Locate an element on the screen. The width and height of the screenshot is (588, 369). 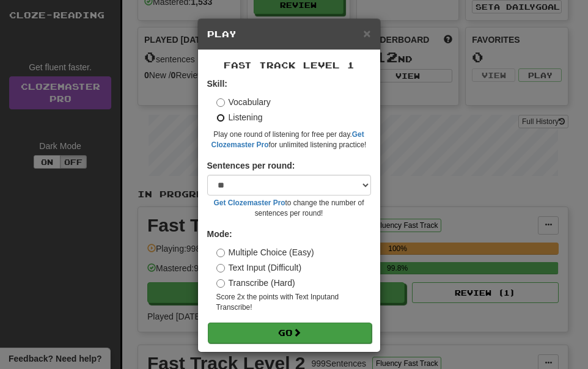
label: Vocabulary is located at coordinates (243, 102).